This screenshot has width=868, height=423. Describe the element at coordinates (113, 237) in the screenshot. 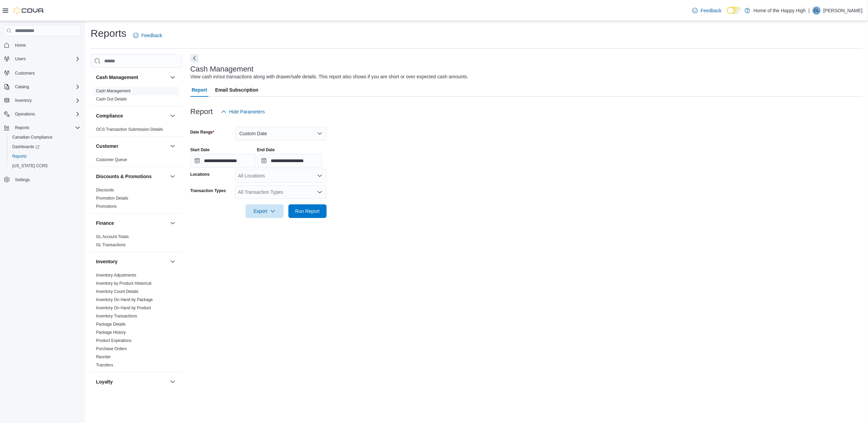

I see `a: GL Account Totals` at that location.